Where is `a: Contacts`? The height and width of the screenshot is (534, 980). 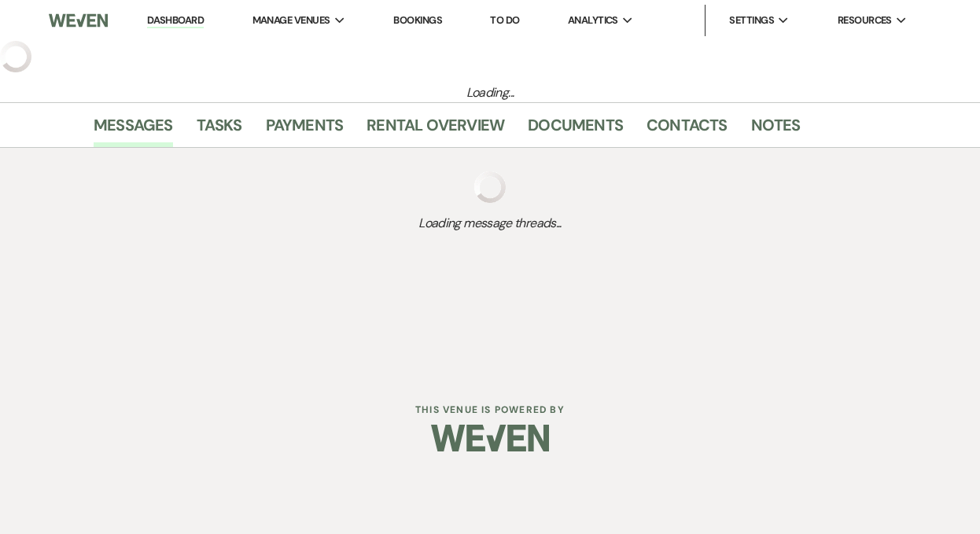
a: Contacts is located at coordinates (686, 129).